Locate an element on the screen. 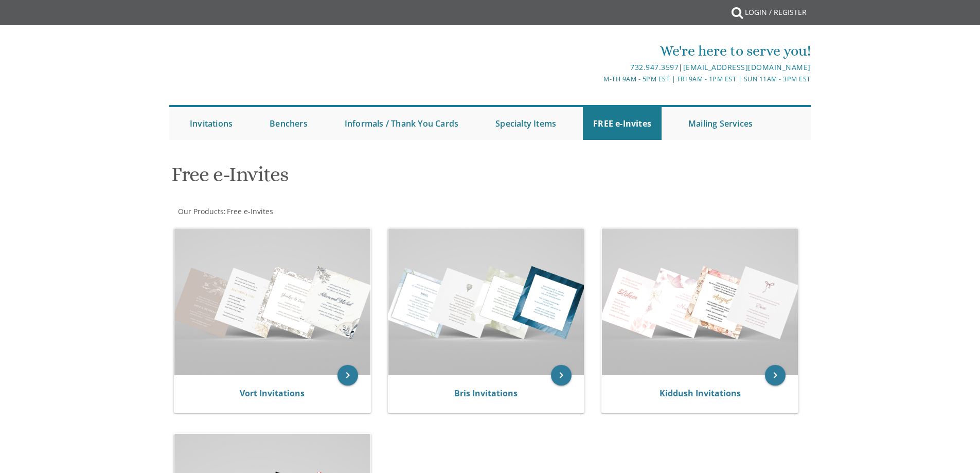  div: We're here to serve you! is located at coordinates (597, 51).